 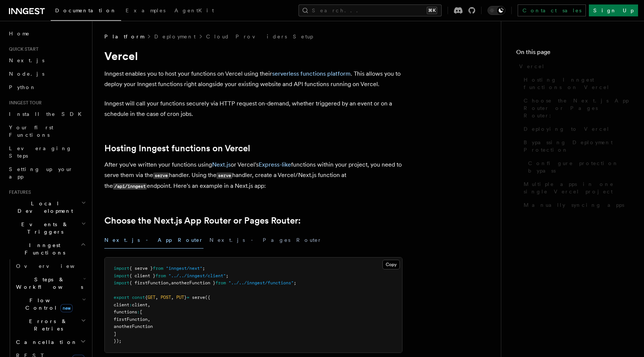 I want to click on p: Inngest enables you to host your functions on Vercel using their . This allows you to deploy your..., so click(x=254, y=79).